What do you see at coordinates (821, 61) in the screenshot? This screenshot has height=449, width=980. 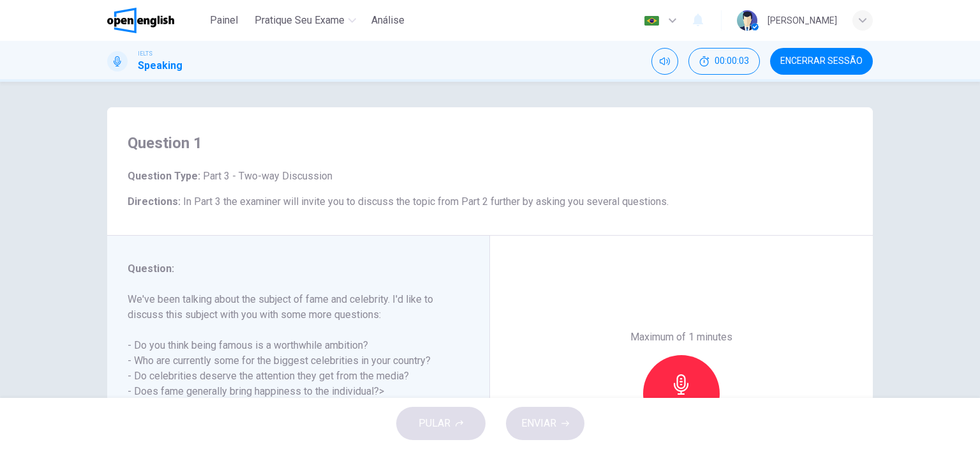 I see `span: Encerrar Sessão` at bounding box center [821, 61].